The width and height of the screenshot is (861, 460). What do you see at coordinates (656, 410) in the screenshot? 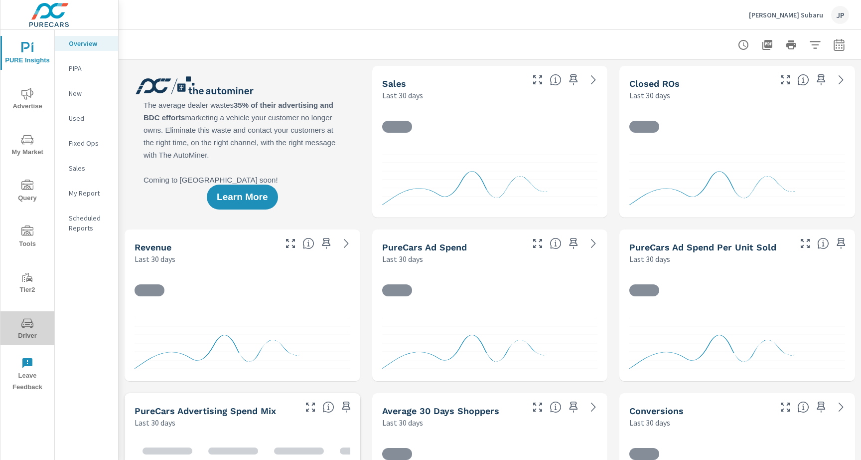
I see `h5: Conversions` at bounding box center [656, 410].